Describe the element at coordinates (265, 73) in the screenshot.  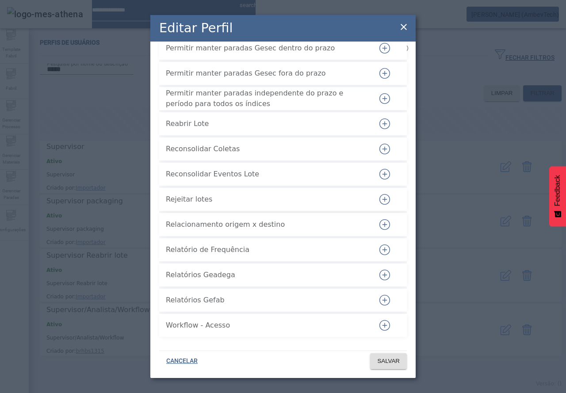
I see `span: Permitir manter paradas Gesec fora do prazo` at that location.